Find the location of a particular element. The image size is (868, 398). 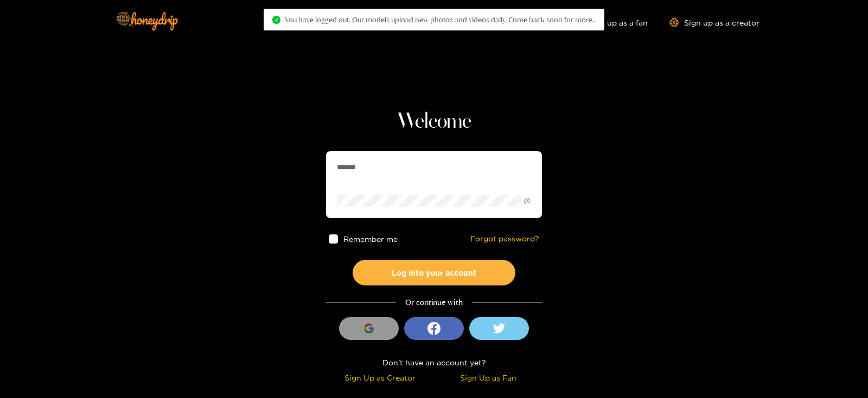

div: Sign Up as Fan is located at coordinates (488, 377).